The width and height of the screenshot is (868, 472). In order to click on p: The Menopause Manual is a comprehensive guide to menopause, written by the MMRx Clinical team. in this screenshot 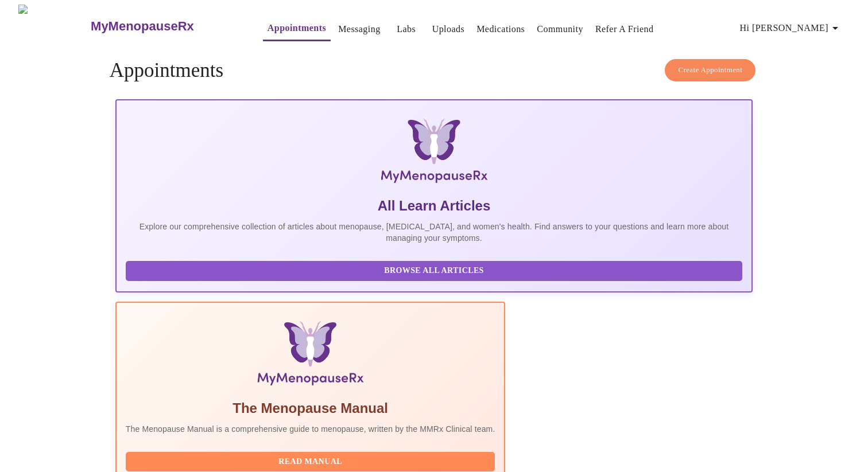, I will do `click(311, 429)`.